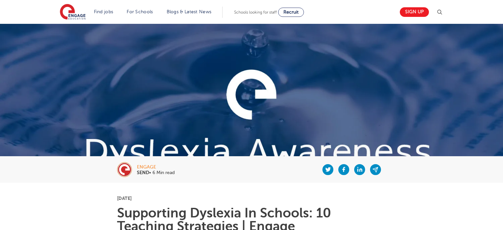  I want to click on a: Blogs & Latest News, so click(189, 12).